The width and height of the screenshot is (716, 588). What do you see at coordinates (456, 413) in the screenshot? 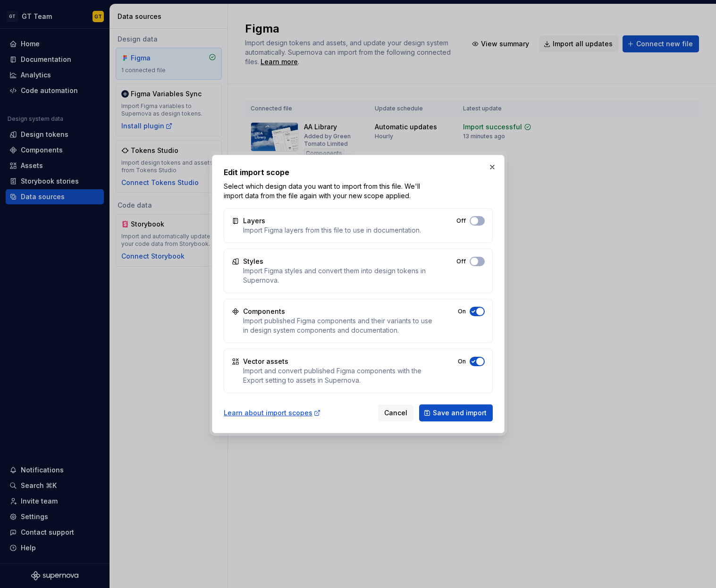
I see `button: Save and import` at bounding box center [456, 413].